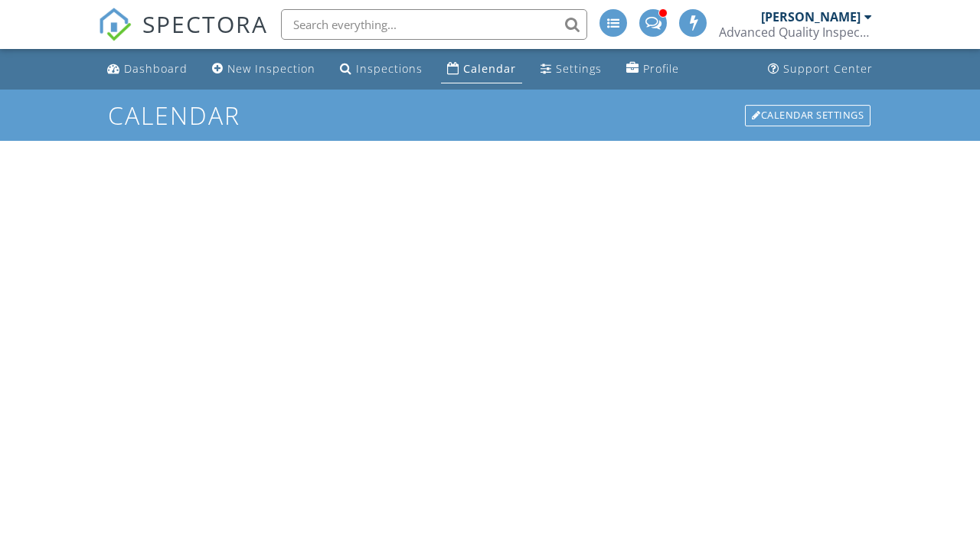  I want to click on a: Calendar Settings, so click(808, 116).